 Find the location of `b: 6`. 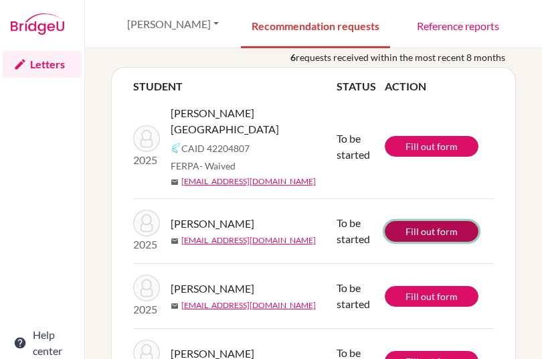

b: 6 is located at coordinates (293, 57).